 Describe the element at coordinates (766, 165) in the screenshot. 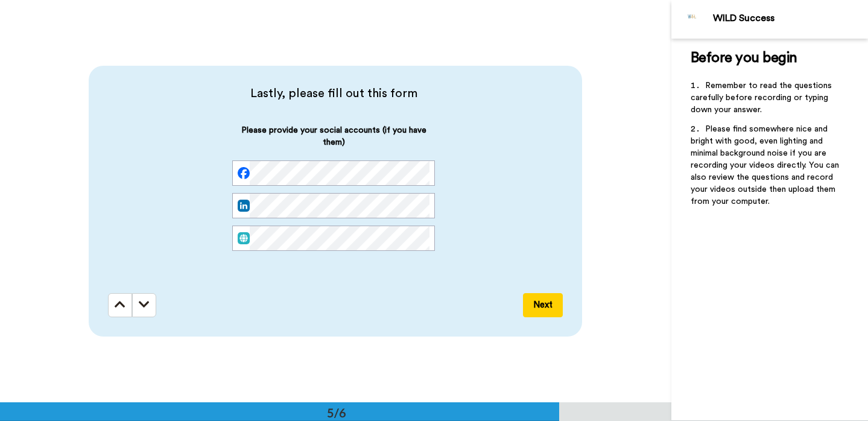

I see `span: Please find somewhere nice and bright with good, even lighting and minimal background noise if yo...` at that location.